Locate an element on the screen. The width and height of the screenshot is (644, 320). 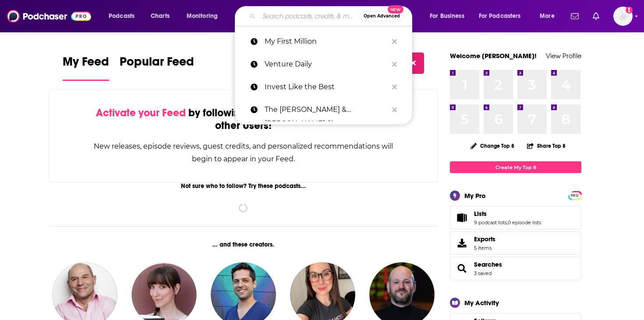
div: Search podcasts, credits, & more... is located at coordinates (331, 16).